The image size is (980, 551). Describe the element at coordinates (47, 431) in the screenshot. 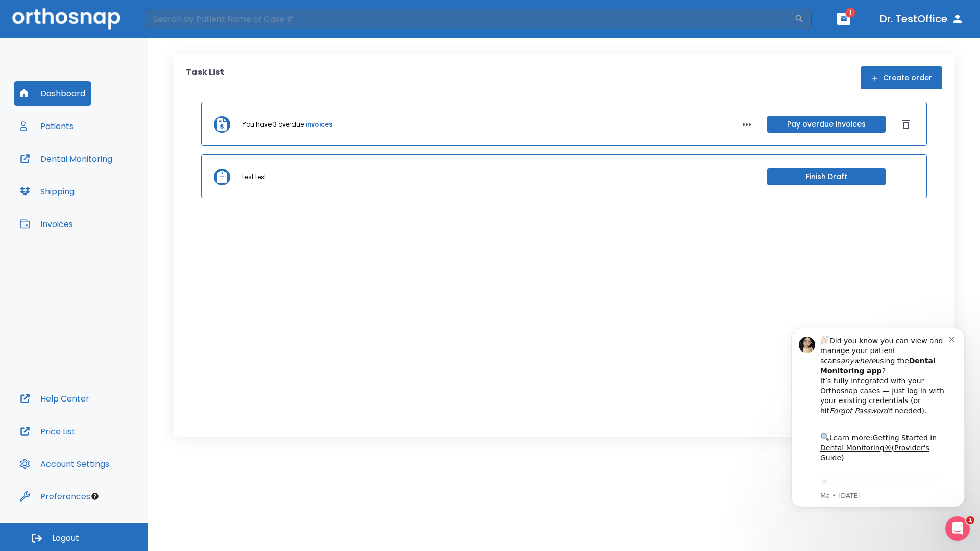

I see `a: Price List` at that location.